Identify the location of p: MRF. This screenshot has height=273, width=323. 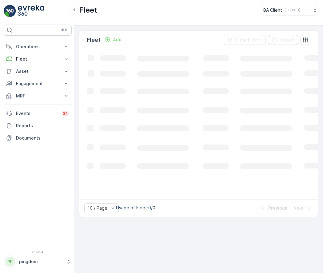
(38, 96).